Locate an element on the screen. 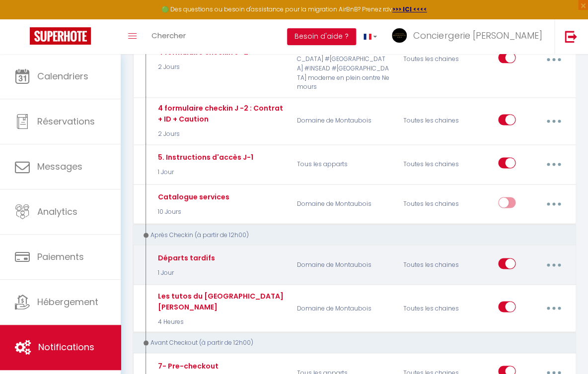 The height and width of the screenshot is (374, 588). div: Avant Checkout (à partir de 12h00) is located at coordinates (350, 342).